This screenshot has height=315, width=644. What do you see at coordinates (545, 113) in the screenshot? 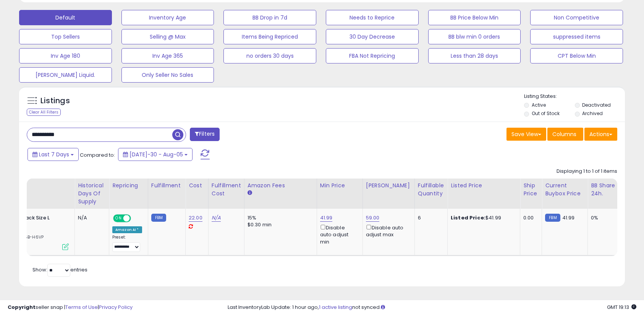
I see `label: Out of Stock` at bounding box center [545, 113].